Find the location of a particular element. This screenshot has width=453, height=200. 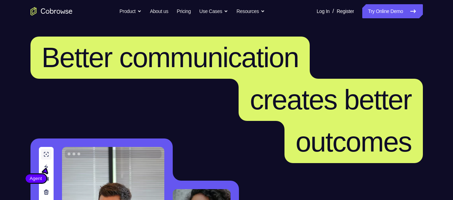

a: Go to the home page is located at coordinates (52, 11).